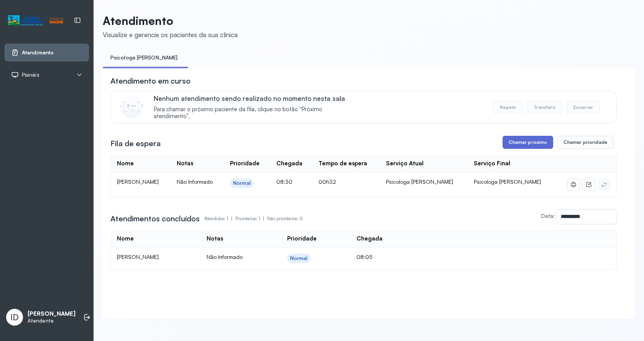 Image resolution: width=644 pixels, height=341 pixels. Describe the element at coordinates (255, 113) in the screenshot. I see `span: Para chamar o próximo paciente da fila, clique no botão “Próximo atendimento”.` at that location.